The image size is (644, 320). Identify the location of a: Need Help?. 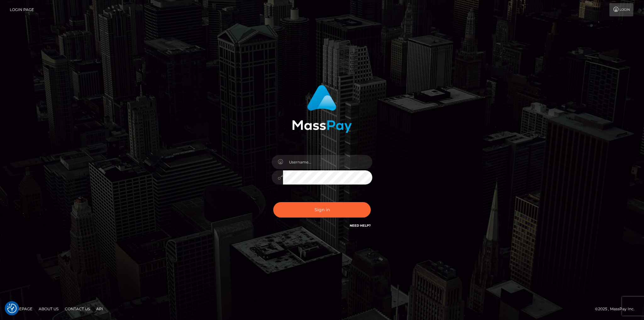
(360, 225).